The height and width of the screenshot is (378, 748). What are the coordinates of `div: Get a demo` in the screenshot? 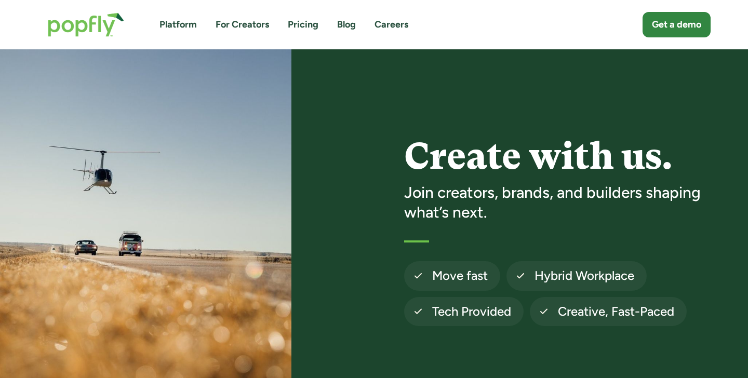 It's located at (676, 24).